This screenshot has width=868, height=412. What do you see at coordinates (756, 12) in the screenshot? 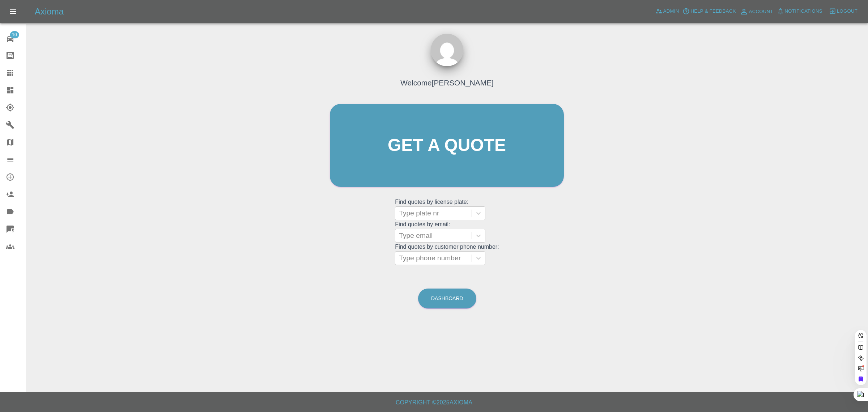
I see `a: Account` at bounding box center [756, 12].